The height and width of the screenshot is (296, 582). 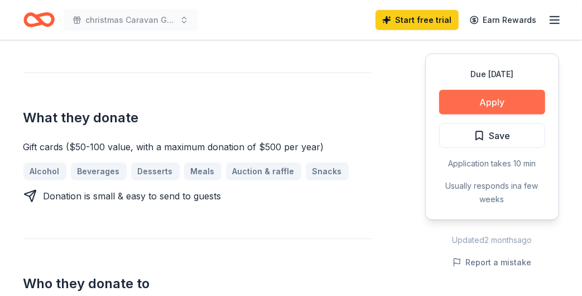 I want to click on div: Application takes 10 min, so click(x=492, y=163).